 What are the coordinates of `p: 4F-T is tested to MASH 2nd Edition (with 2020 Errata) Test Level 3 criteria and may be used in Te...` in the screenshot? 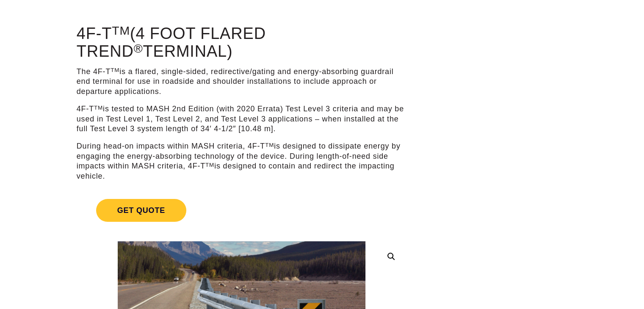 It's located at (241, 119).